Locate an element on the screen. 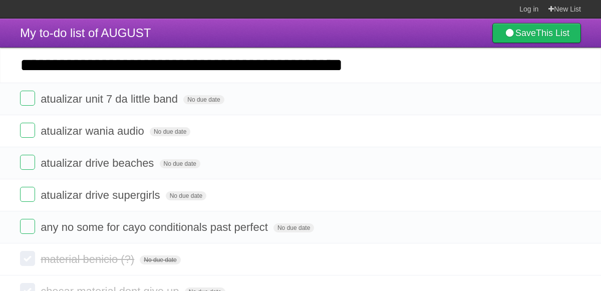  span: My to-do list of AUGUST is located at coordinates (85, 33).